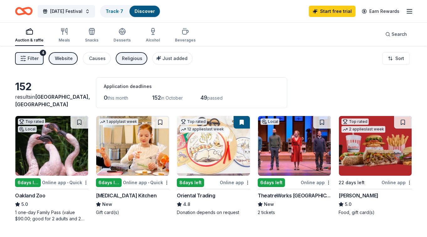 This screenshot has height=237, width=427. What do you see at coordinates (64, 58) in the screenshot?
I see `div: Website` at bounding box center [64, 58].